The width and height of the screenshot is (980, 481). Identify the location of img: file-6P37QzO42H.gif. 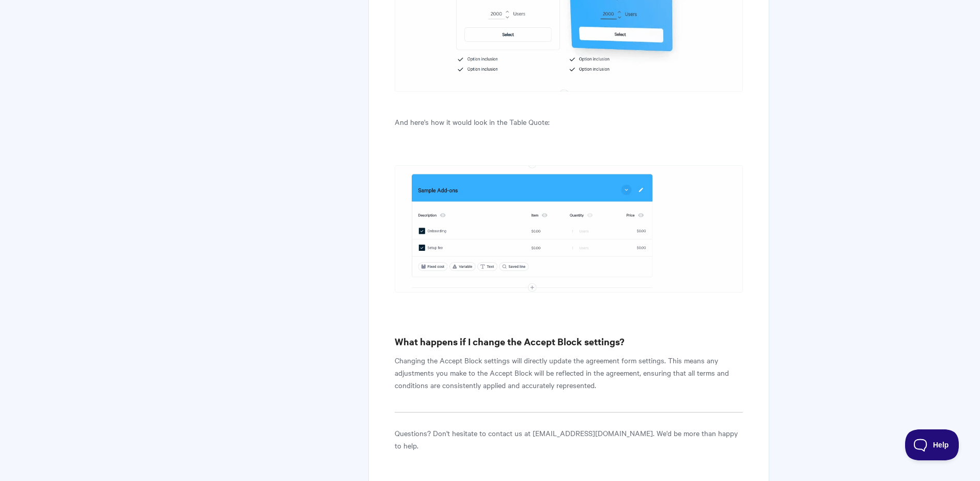
(568, 229).